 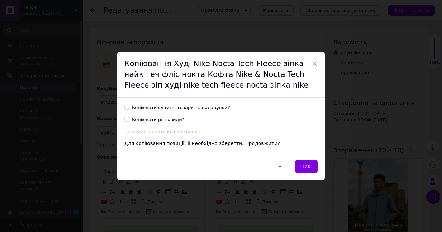 I want to click on span: Це може зайняти кілька хвилин., so click(x=163, y=132).